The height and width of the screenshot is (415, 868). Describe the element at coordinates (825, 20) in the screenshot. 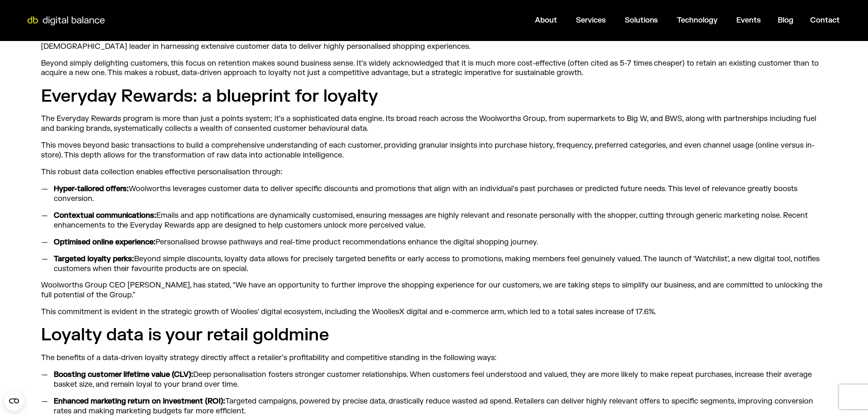

I see `span: Contact` at that location.